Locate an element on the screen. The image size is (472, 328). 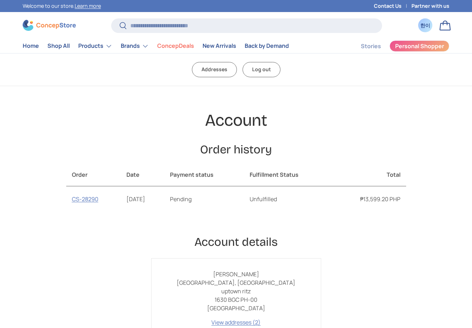
nav: Primary is located at coordinates (156, 46).